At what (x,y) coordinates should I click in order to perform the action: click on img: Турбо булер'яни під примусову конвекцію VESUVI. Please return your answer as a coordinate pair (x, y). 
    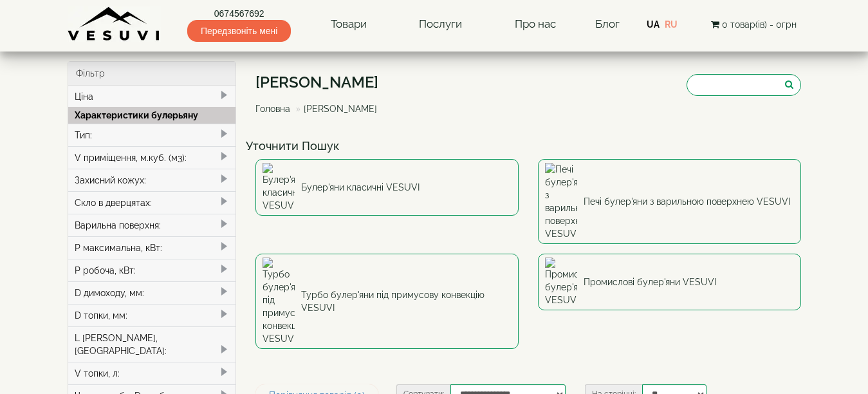
    Looking at the image, I should click on (278, 301).